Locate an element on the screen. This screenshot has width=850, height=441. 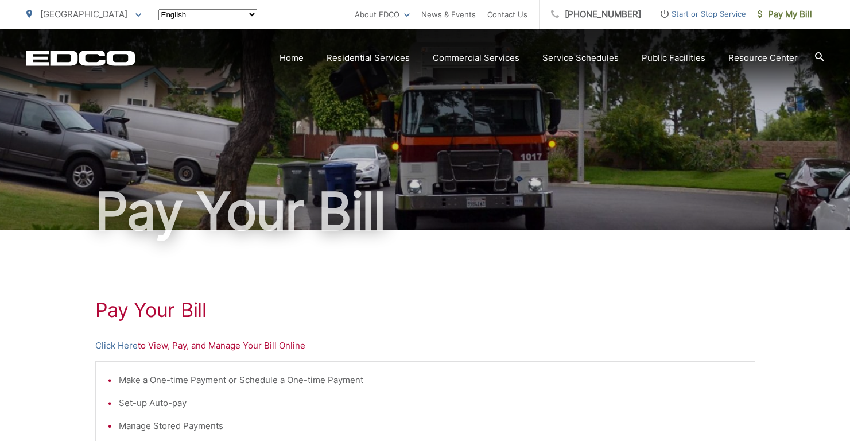
a: Commercial Services is located at coordinates (476, 58).